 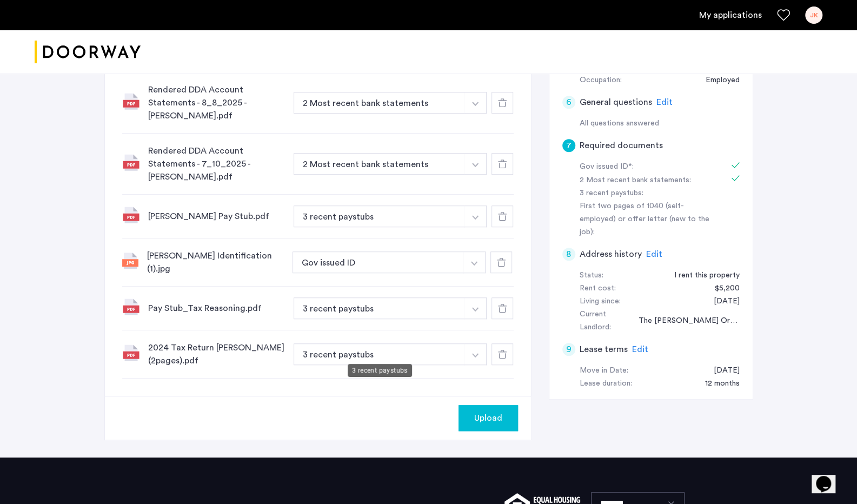 I want to click on div: 7, so click(x=569, y=145).